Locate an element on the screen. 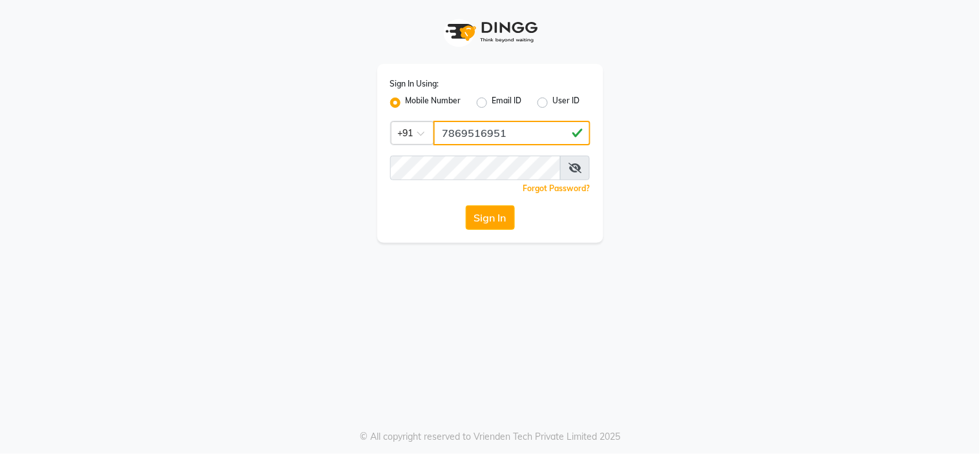  label: Email ID is located at coordinates (507, 103).